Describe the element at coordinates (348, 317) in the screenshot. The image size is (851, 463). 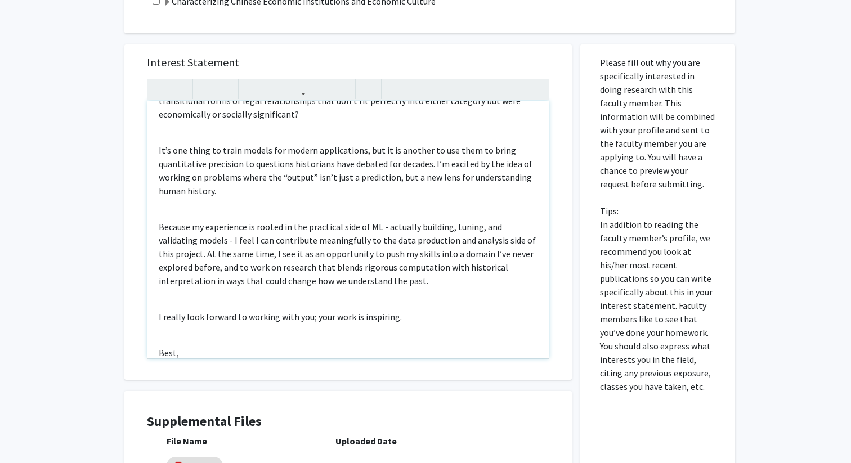
I see `p: I really look forward to working with you; your work is inspiring.` at that location.